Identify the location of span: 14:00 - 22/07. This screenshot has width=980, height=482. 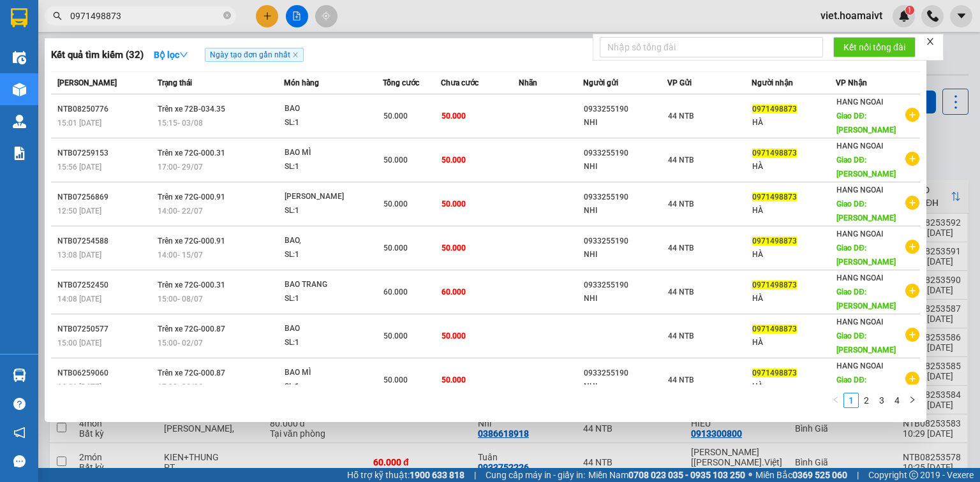
(180, 211).